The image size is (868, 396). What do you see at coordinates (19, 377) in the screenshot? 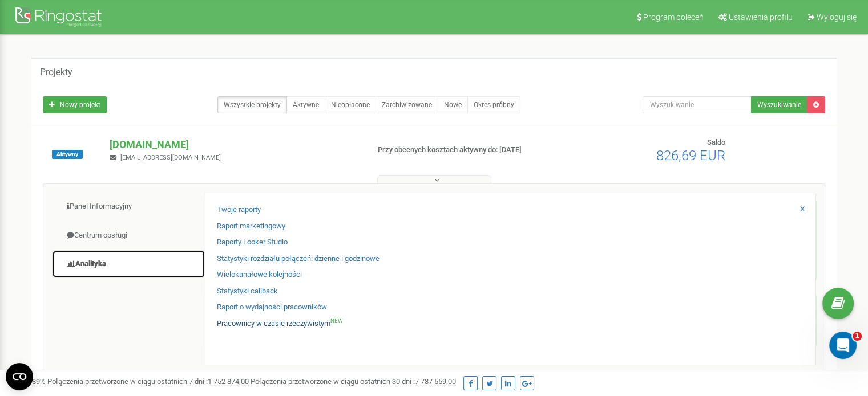
I see `button: Open CMP widget` at bounding box center [19, 377].